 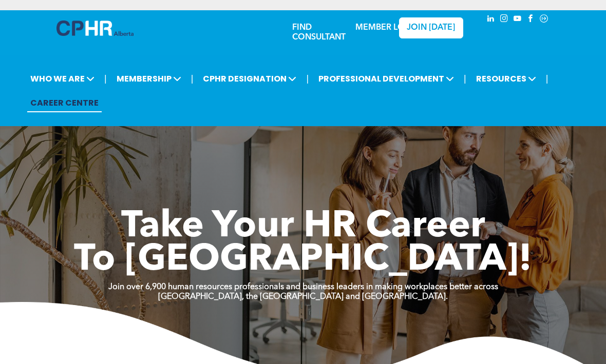 What do you see at coordinates (64, 103) in the screenshot?
I see `a: CAREER CENTRE` at bounding box center [64, 103].